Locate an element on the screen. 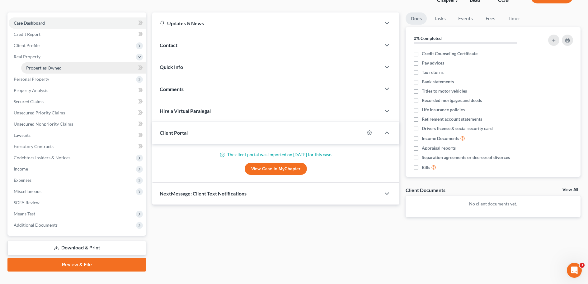  span: Drivers license & social security card is located at coordinates (457, 128).